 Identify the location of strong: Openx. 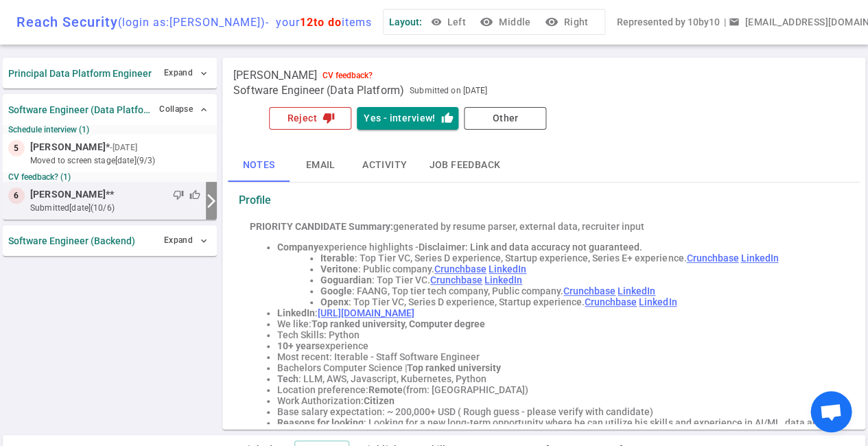
(334, 302).